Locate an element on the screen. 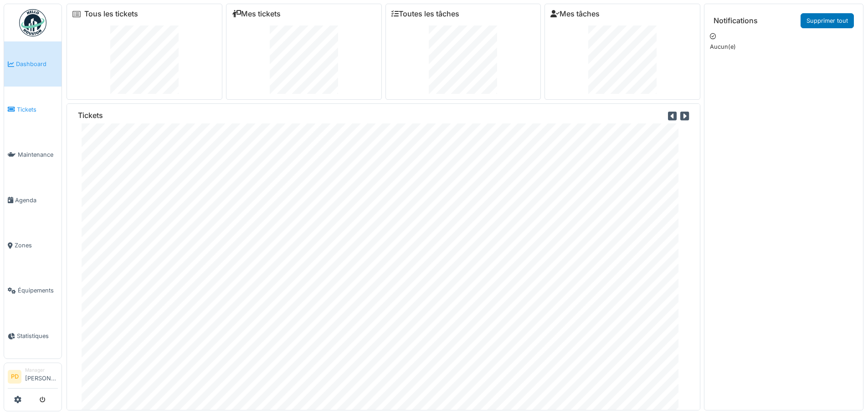  span: Zones is located at coordinates (36, 245).